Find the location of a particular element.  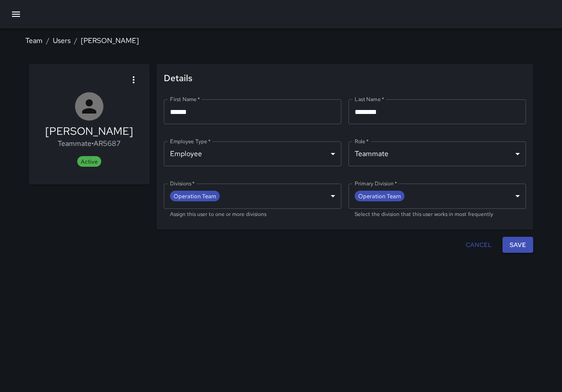

p: Teammate • AR5687 is located at coordinates (89, 144).